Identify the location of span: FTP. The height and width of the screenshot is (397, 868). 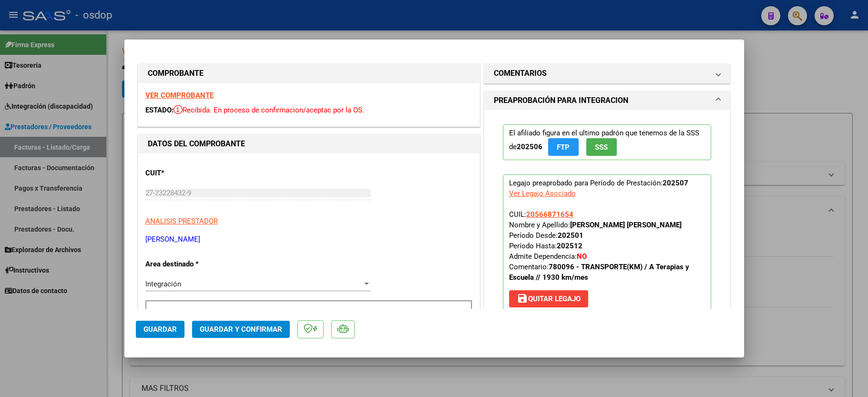
(563, 147).